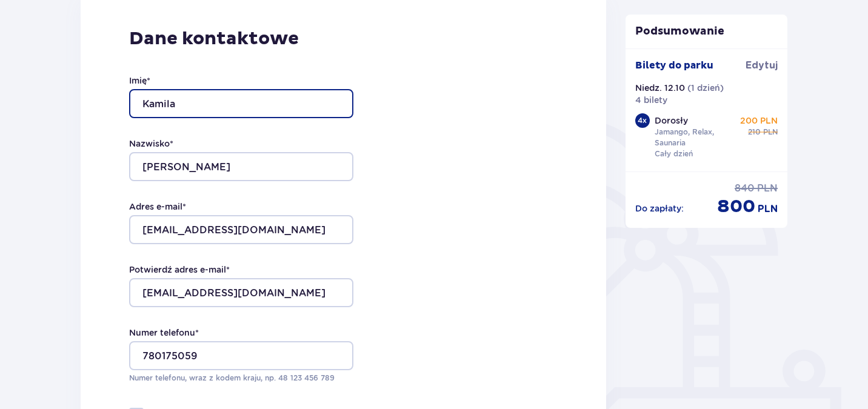 The image size is (868, 409). I want to click on p: Numer telefonu, wraz z kodem kraju, np. 48 ​123 ​456 ​789, so click(241, 378).